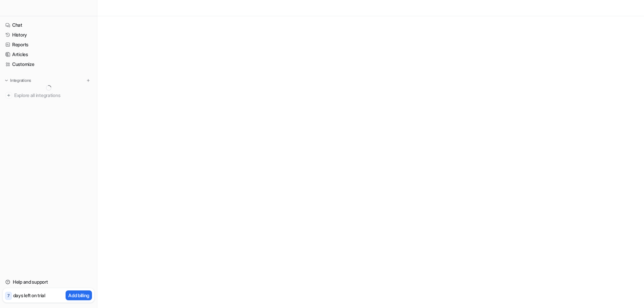 Image resolution: width=644 pixels, height=308 pixels. Describe the element at coordinates (48, 282) in the screenshot. I see `a: Help and support` at that location.